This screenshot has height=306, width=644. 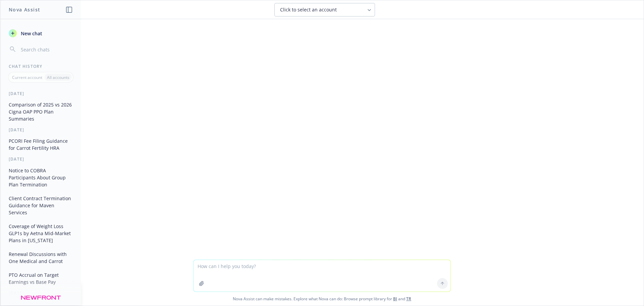 I want to click on a: TR, so click(x=408, y=298).